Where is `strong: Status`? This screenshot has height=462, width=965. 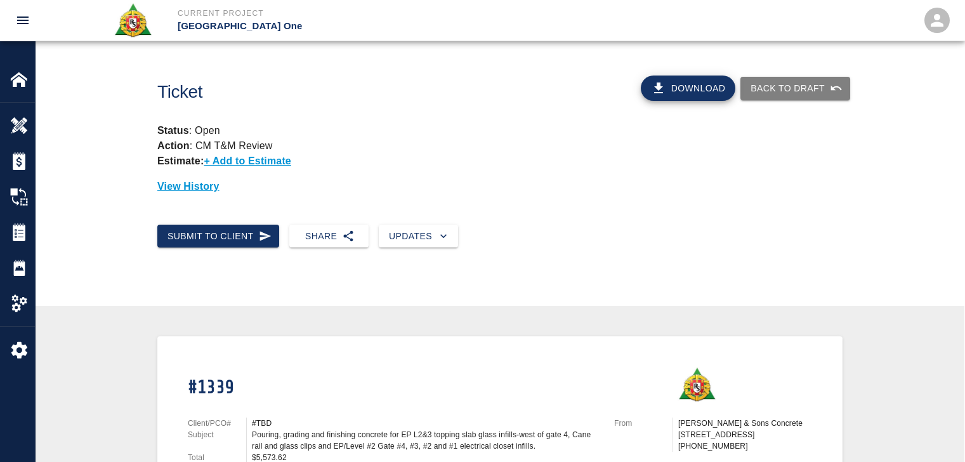 strong: Status is located at coordinates (173, 130).